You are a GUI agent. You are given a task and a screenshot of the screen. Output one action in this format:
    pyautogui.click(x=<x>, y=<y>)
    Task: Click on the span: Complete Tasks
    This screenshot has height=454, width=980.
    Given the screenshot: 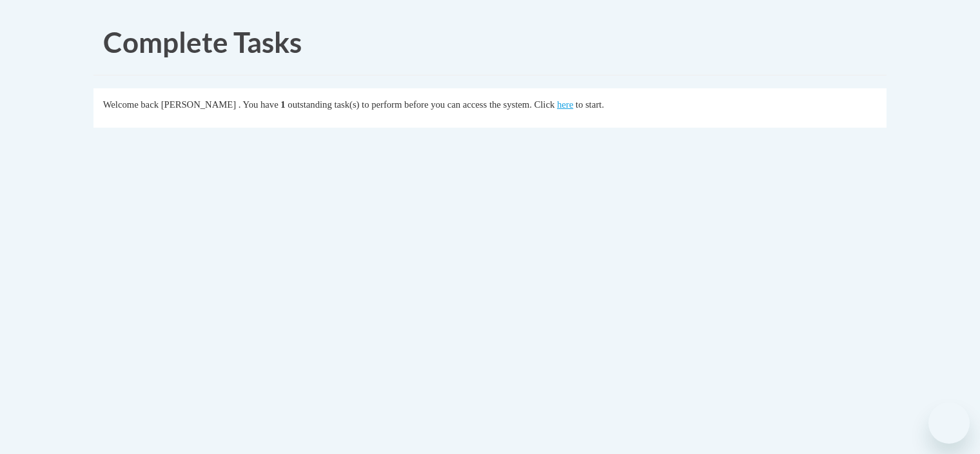 What is the action you would take?
    pyautogui.click(x=202, y=42)
    